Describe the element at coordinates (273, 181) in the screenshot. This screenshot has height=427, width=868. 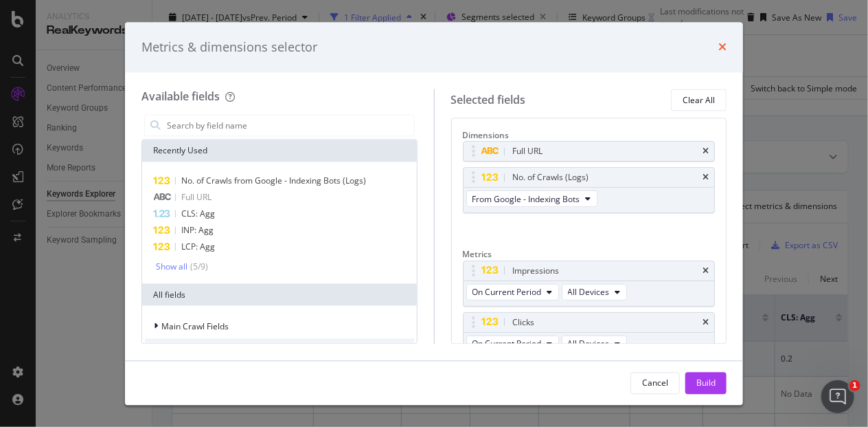
I see `span: No. of Crawls from Google - Indexing Bots (Logs)` at that location.